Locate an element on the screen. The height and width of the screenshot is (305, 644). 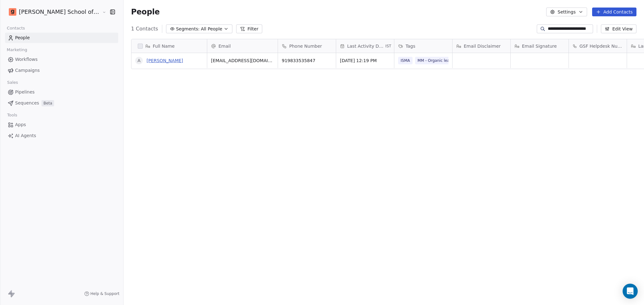
span: IST is located at coordinates (388, 46).